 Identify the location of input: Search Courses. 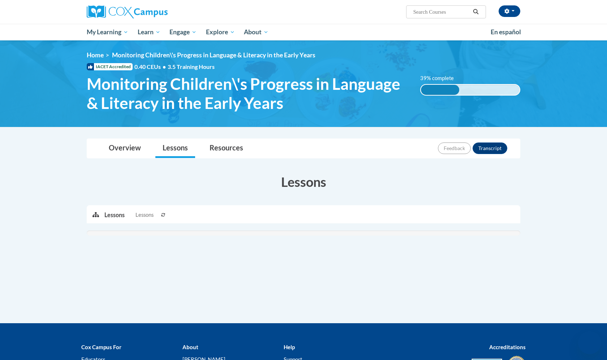
(441, 12).